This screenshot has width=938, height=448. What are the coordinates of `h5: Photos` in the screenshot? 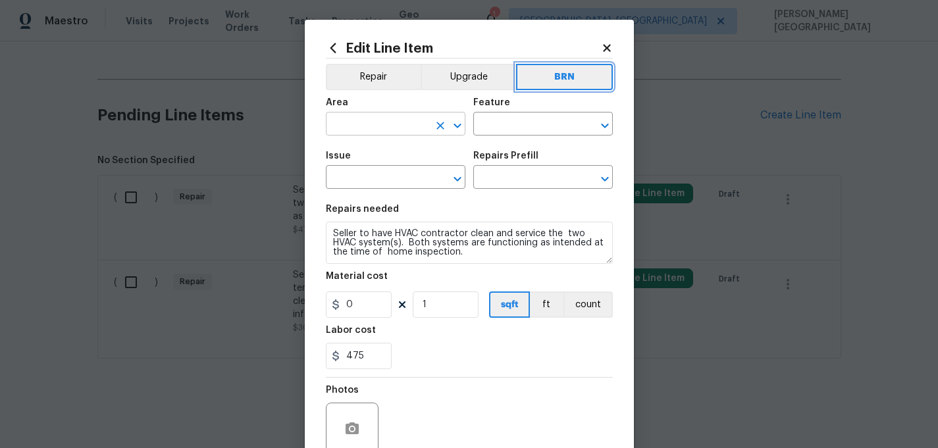 It's located at (342, 390).